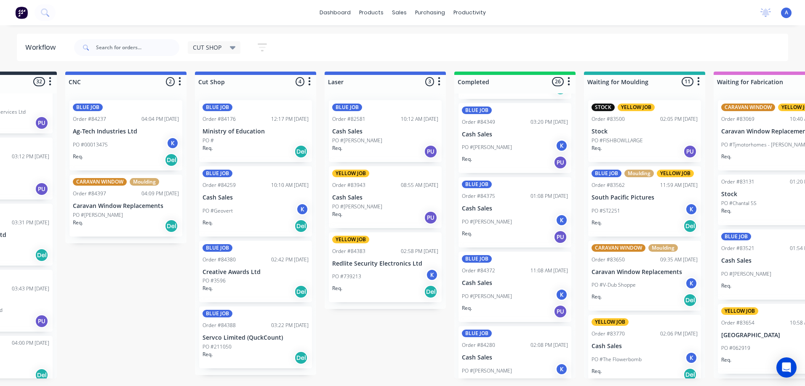  I want to click on div: Order #83562, so click(608, 185).